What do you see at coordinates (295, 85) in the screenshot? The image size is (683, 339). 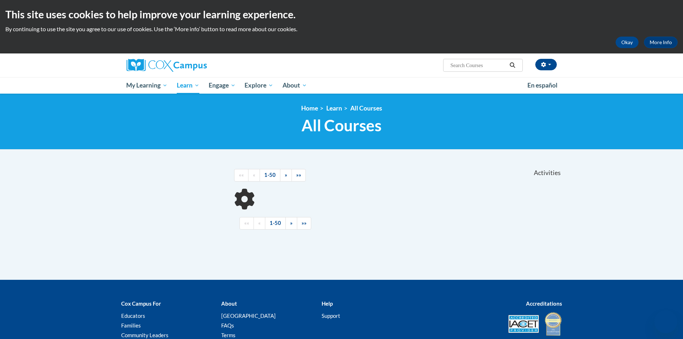 I see `a: About` at bounding box center [295, 85].